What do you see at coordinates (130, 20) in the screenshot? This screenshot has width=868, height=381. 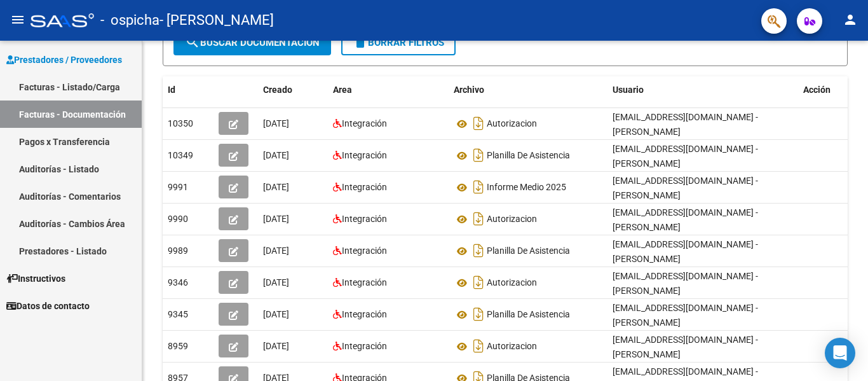 I see `span: - ospicha` at bounding box center [130, 20].